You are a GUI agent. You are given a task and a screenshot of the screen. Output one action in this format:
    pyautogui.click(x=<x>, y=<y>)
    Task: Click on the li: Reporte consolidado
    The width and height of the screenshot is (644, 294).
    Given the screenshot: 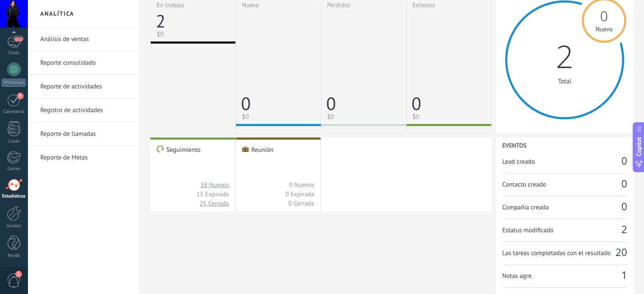 What is the action you would take?
    pyautogui.click(x=83, y=63)
    